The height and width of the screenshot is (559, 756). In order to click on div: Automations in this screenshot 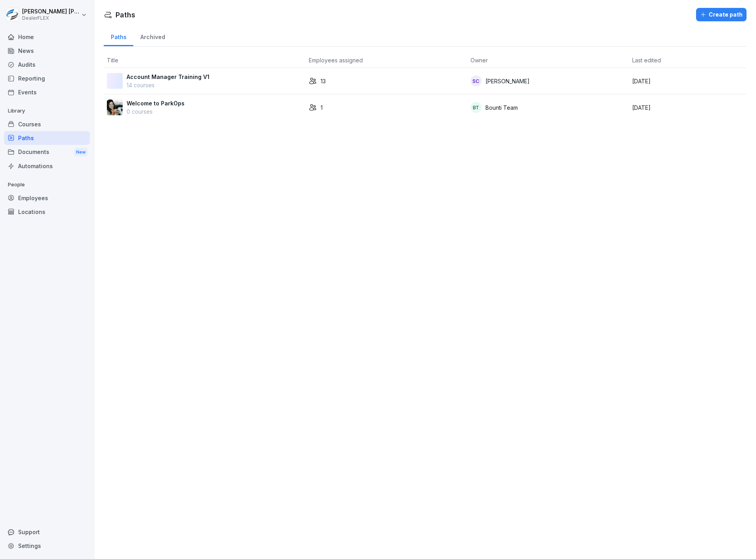, I will do `click(47, 166)`.